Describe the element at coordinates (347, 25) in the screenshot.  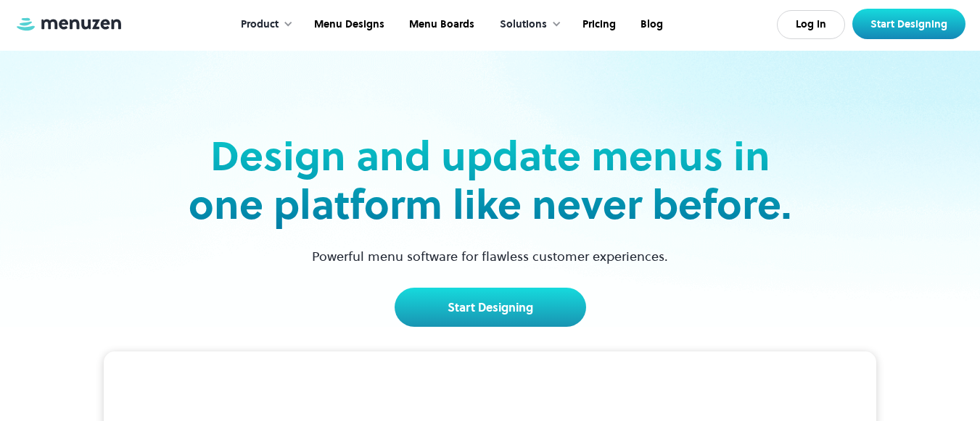
I see `a: Menu Designs` at that location.